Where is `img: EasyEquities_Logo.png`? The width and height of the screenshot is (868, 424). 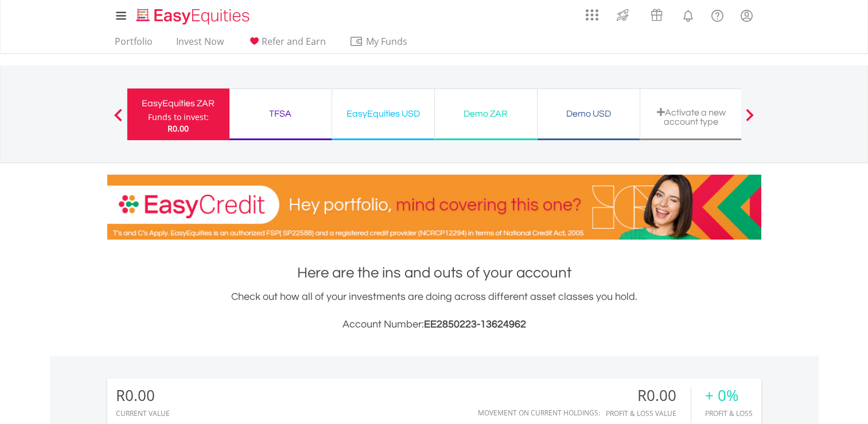 img: EasyEquities_Logo.png is located at coordinates (194, 16).